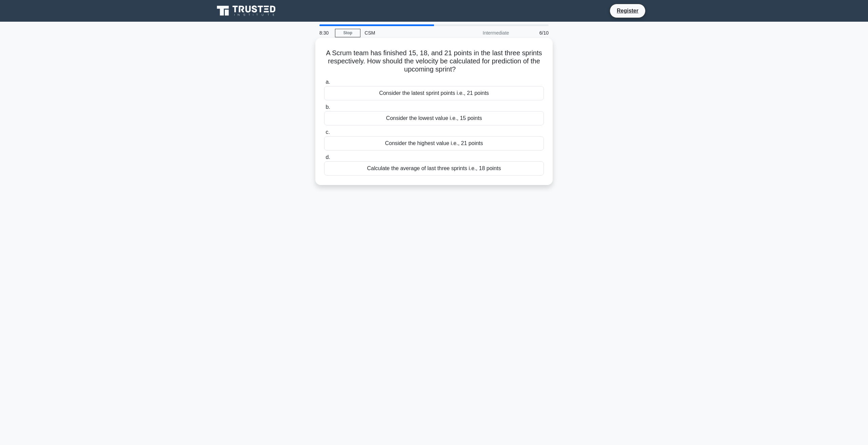  What do you see at coordinates (328, 107) in the screenshot?
I see `span: b.` at bounding box center [328, 107].